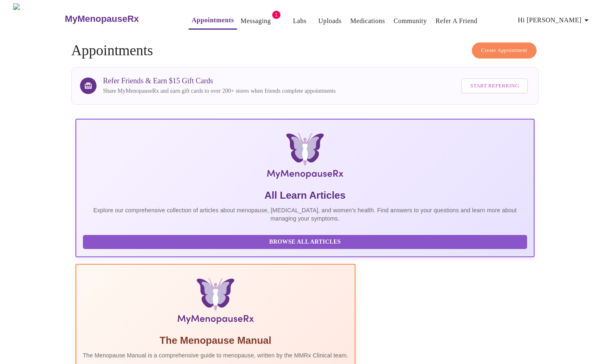 The width and height of the screenshot is (610, 364). I want to click on a: Refer a Friend, so click(456, 21).